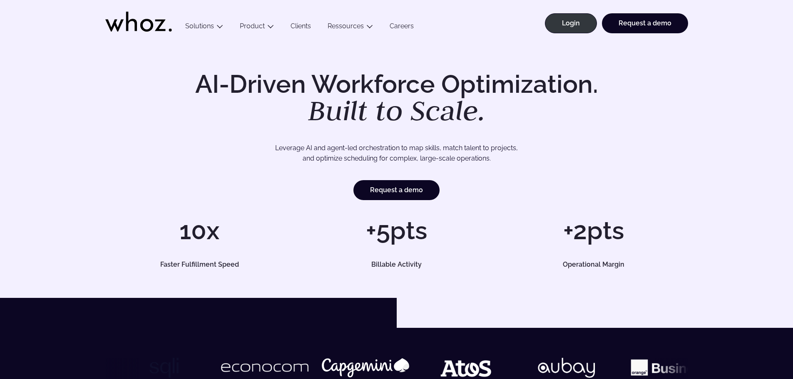 The height and width of the screenshot is (379, 793). What do you see at coordinates (257, 27) in the screenshot?
I see `button: Product` at bounding box center [257, 27].